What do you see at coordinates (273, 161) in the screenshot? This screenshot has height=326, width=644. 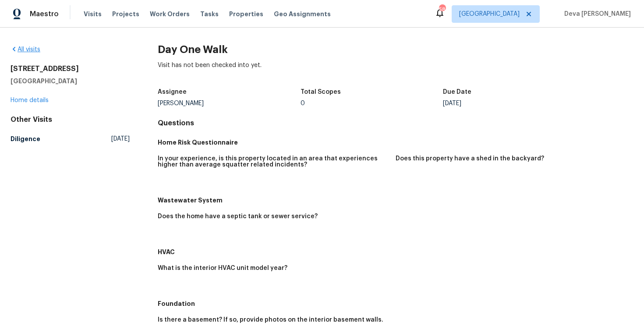 I see `h5: In your experience, is this property located in an area that experiences higher than average squa...` at bounding box center [273, 161].